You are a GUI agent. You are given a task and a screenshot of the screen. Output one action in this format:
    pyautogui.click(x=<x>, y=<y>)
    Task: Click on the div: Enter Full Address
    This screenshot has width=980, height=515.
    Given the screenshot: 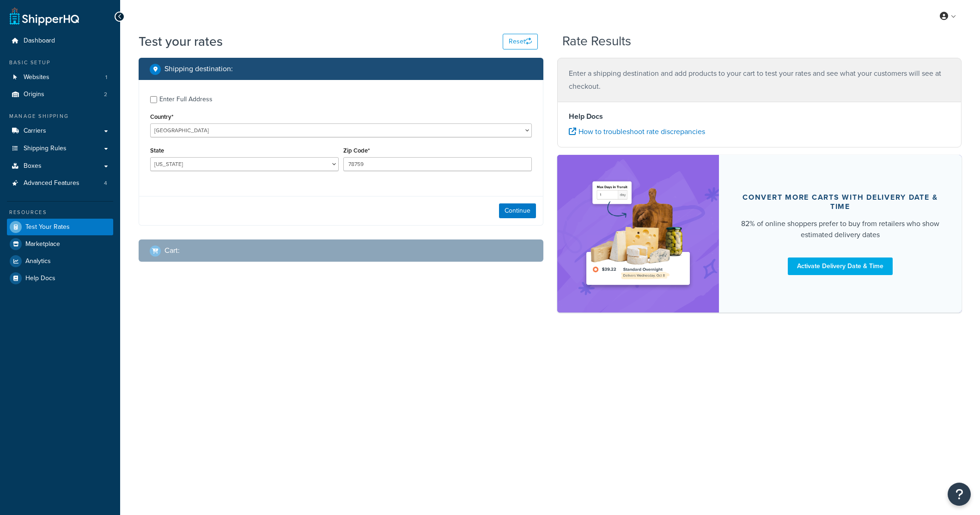 What is the action you would take?
    pyautogui.click(x=186, y=99)
    